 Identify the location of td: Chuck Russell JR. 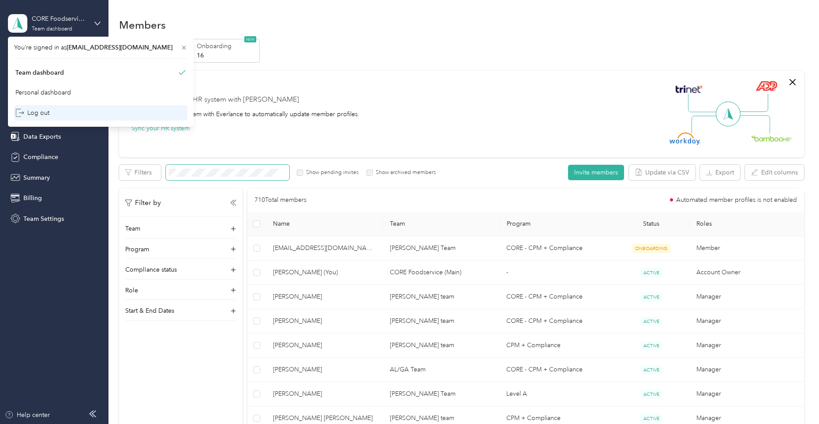
(324, 369).